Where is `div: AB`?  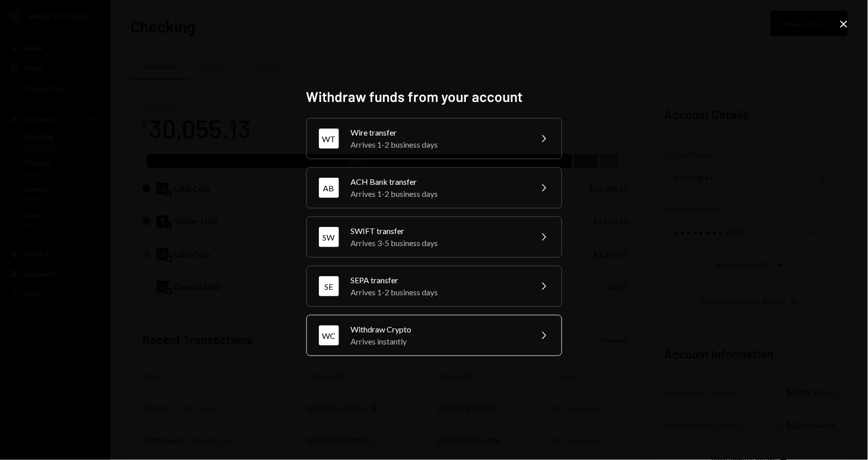 div: AB is located at coordinates (330, 188).